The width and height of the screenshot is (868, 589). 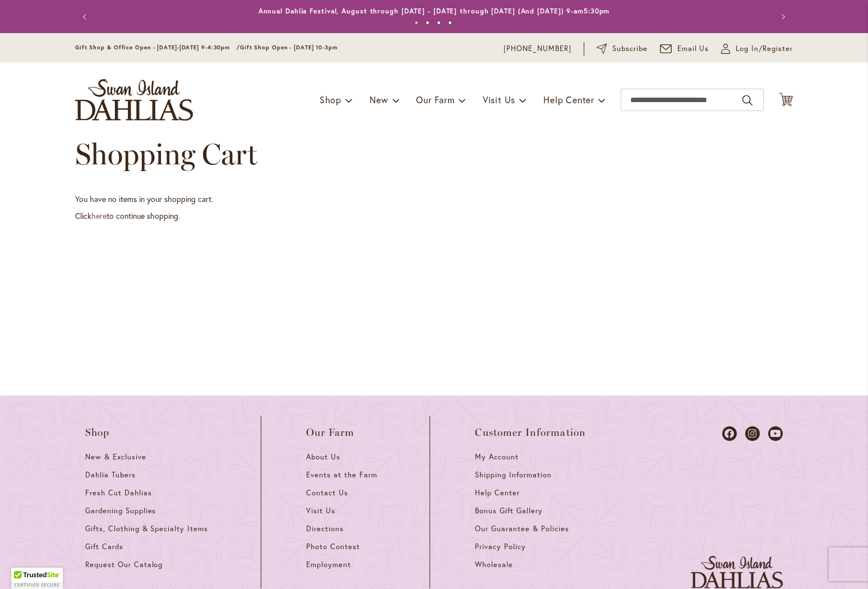 I want to click on button: 3 of 4, so click(x=439, y=23).